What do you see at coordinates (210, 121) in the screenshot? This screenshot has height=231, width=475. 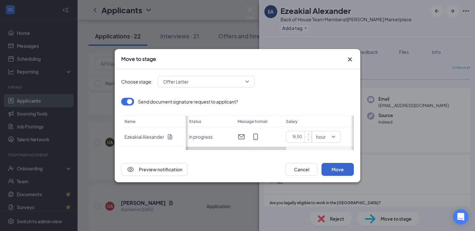 I see `th: Status` at bounding box center [210, 121].